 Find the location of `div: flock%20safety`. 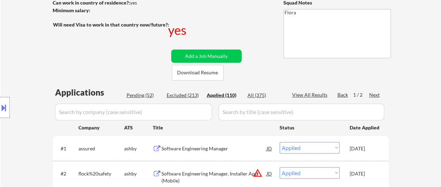

div: flock%20safety is located at coordinates (101, 173).